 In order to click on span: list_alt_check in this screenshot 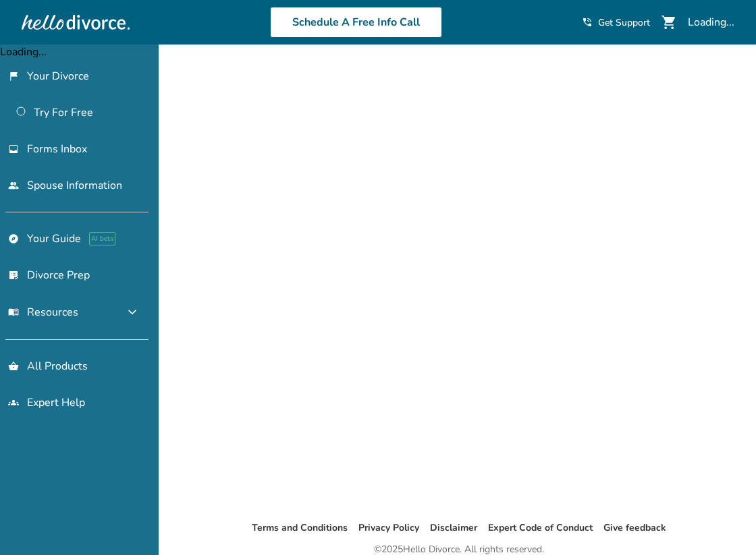, I will do `click(14, 276)`.